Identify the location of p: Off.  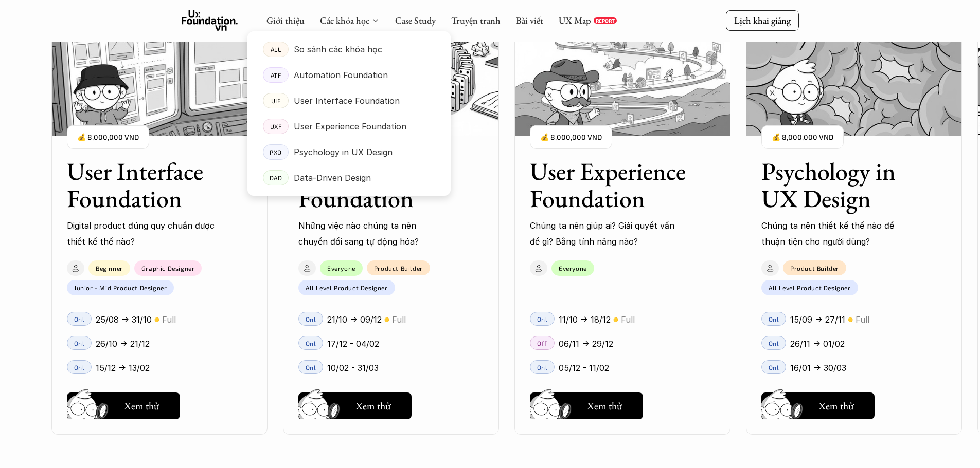
(542, 344).